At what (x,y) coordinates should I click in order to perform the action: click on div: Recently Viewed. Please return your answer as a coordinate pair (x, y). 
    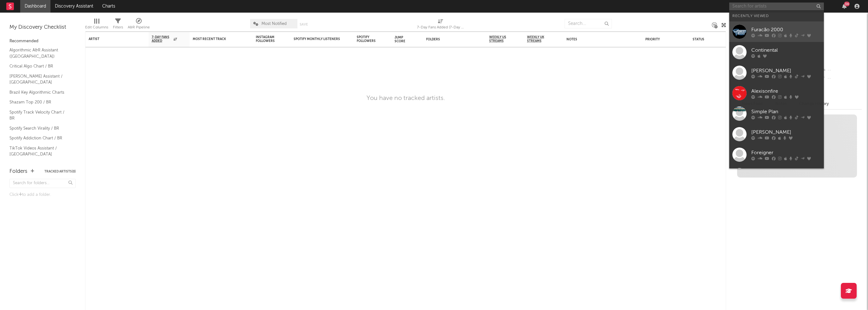
    Looking at the image, I should click on (777, 16).